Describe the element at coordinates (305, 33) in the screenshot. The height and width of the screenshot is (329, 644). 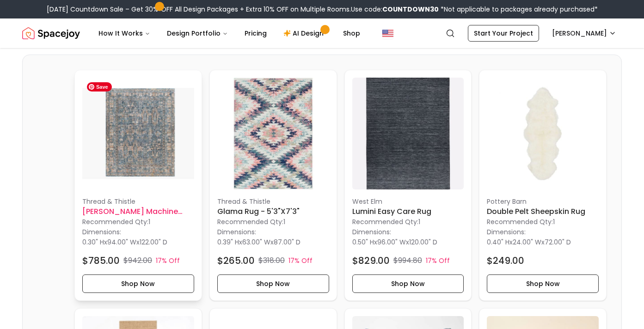
I see `a: AI Design` at that location.